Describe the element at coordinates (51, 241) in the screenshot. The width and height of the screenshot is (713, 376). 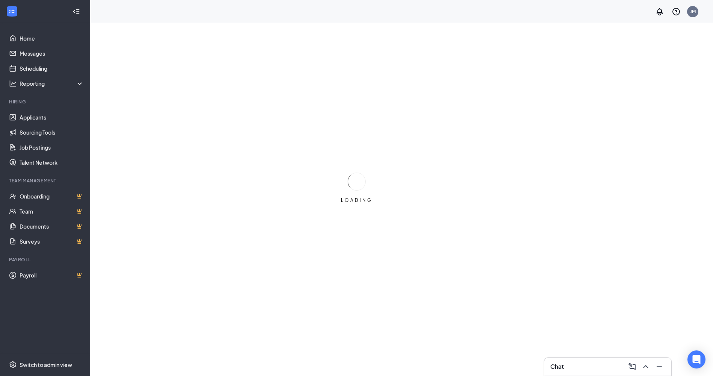
I see `a: SurveysCrown` at that location.